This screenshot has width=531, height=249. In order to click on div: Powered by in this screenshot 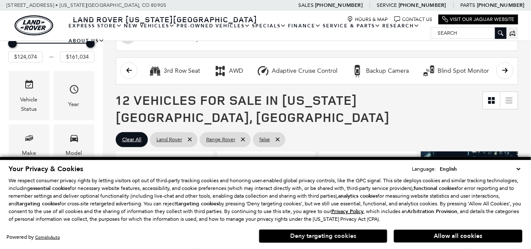, I will do `click(33, 237)`.